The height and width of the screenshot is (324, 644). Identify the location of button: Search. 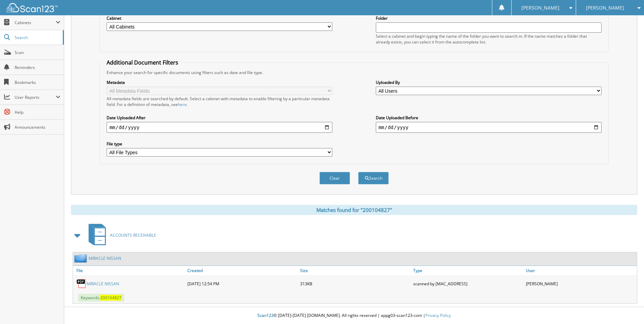
(373, 178).